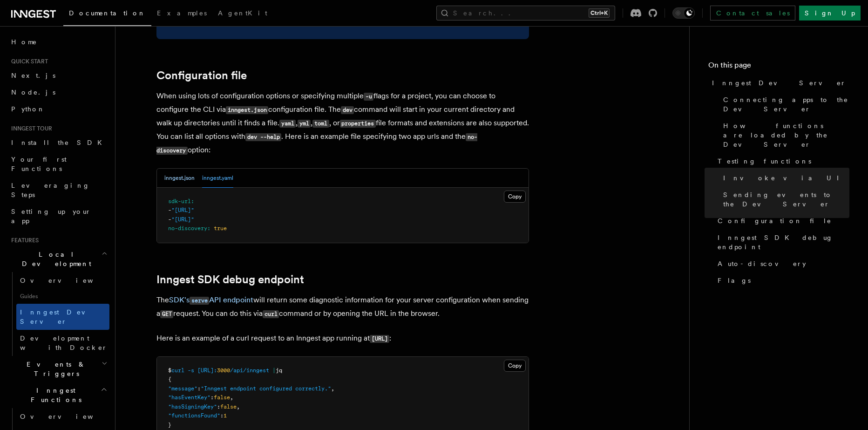 The image size is (868, 430). What do you see at coordinates (54, 369) in the screenshot?
I see `span: Events & Triggers` at bounding box center [54, 369].